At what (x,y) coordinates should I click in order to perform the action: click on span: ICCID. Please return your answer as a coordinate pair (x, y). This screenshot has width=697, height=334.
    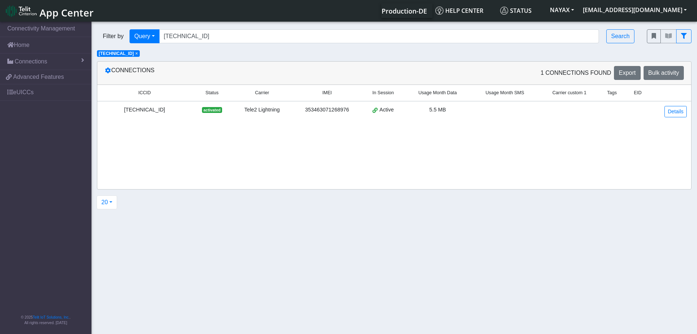
    Looking at the image, I should click on (145, 93).